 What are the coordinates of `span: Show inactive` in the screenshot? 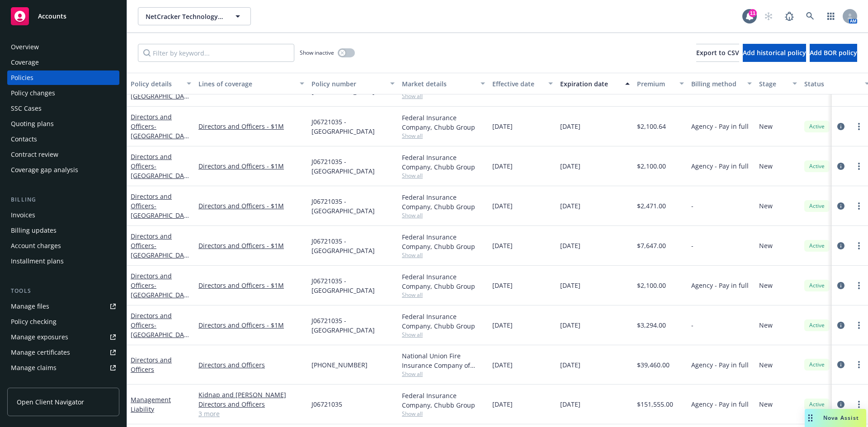 It's located at (317, 52).